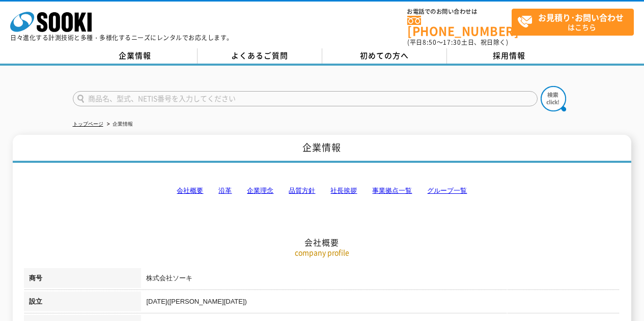 This screenshot has height=321, width=644. Describe the element at coordinates (447, 191) in the screenshot. I see `a: グループ一覧` at that location.